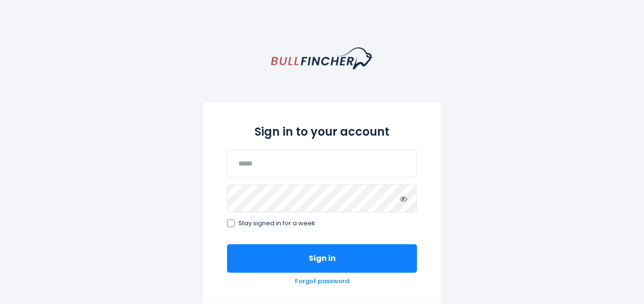 The image size is (644, 304). Describe the element at coordinates (322, 259) in the screenshot. I see `button: Sign in` at that location.